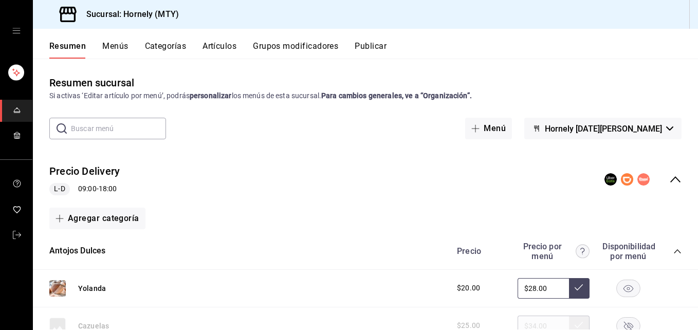 This screenshot has height=330, width=698. Describe the element at coordinates (118, 129) in the screenshot. I see `input: Buscar menú` at that location.